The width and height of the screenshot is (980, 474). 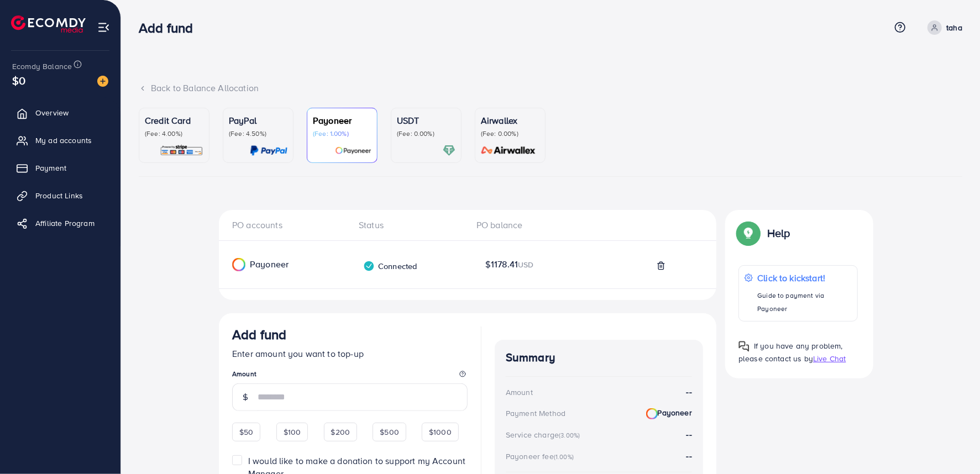 I want to click on small: (1.00%), so click(x=564, y=457).